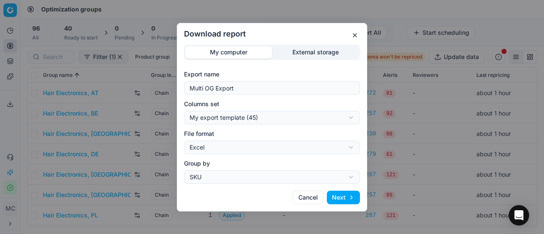 Image resolution: width=544 pixels, height=234 pixels. Describe the element at coordinates (272, 164) in the screenshot. I see `label: Group by` at that location.